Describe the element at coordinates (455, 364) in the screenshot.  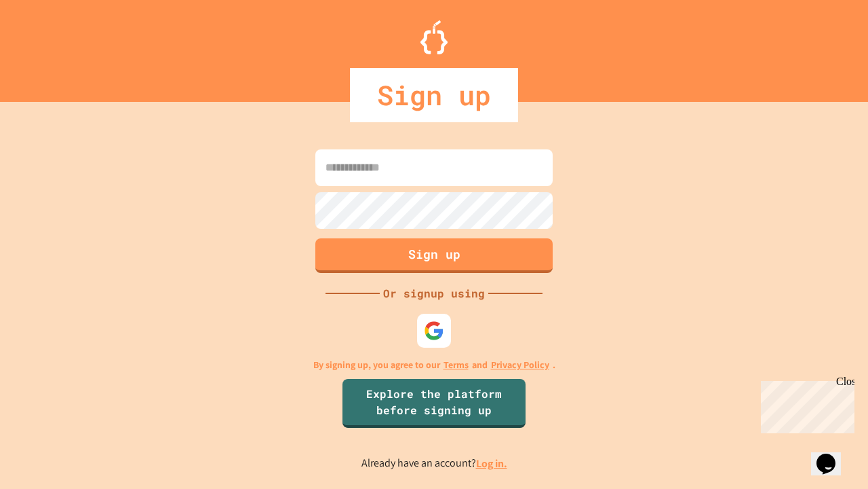
I see `a: Terms` at that location.